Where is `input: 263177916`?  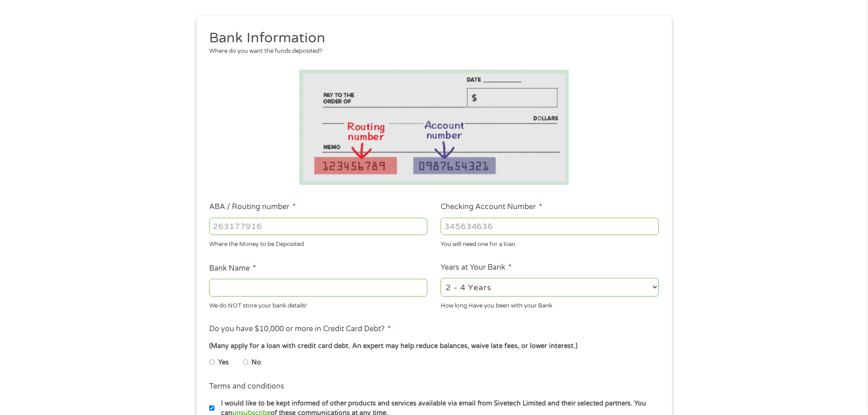
input: 263177916 is located at coordinates (318, 226).